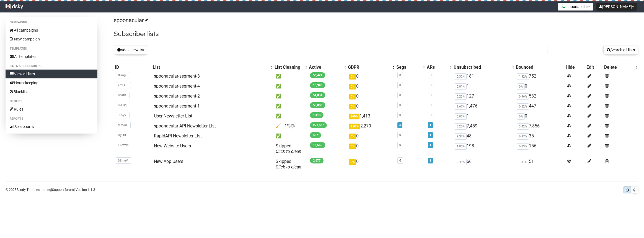 The width and height of the screenshot is (644, 238). Describe the element at coordinates (124, 145) in the screenshot. I see `span: EAeWm..` at that location.